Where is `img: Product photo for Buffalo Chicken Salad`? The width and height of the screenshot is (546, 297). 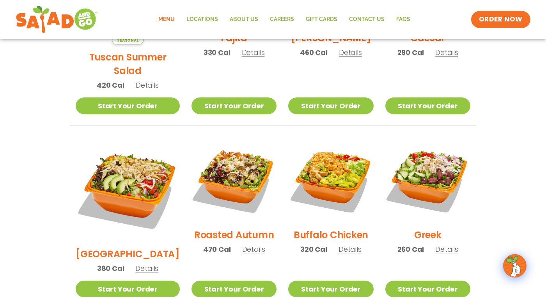 img: Product photo for Buffalo Chicken Salad is located at coordinates (331, 180).